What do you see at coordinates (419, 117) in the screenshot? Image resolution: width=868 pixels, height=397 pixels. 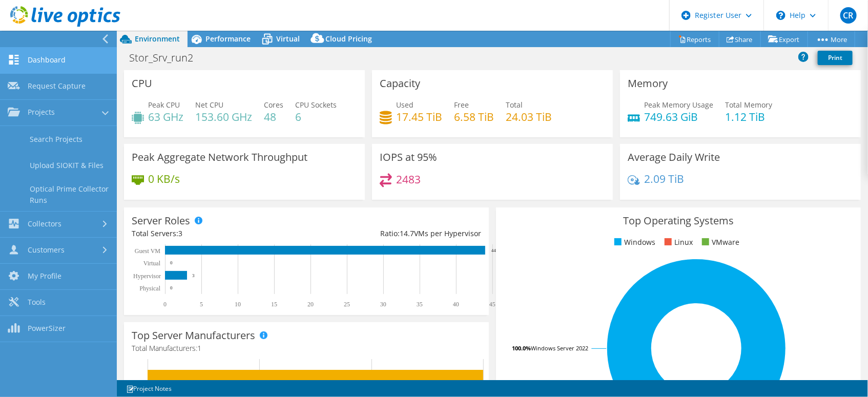 I see `h4: 17.45 TiB` at bounding box center [419, 117].